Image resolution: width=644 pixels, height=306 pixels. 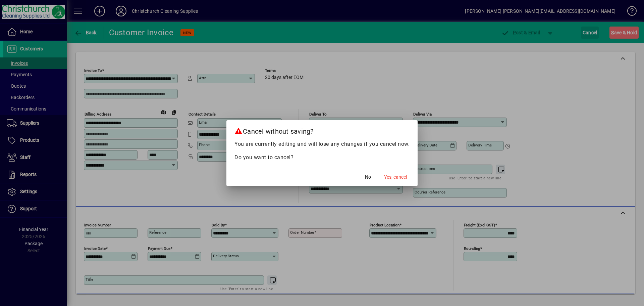 I want to click on span: No, so click(x=368, y=177).